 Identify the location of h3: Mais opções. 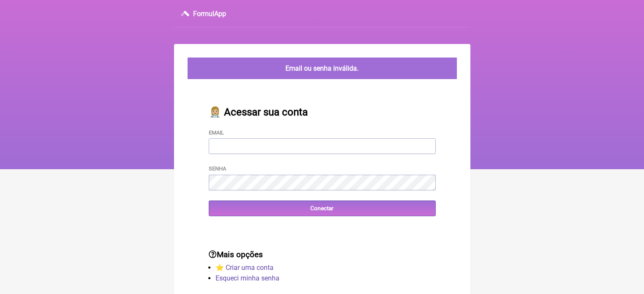
(322, 255).